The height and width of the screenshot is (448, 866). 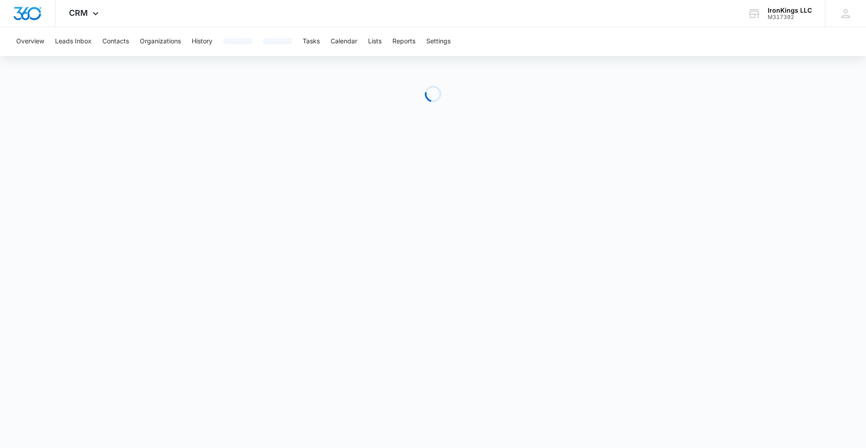 What do you see at coordinates (375, 42) in the screenshot?
I see `button: Lists` at bounding box center [375, 42].